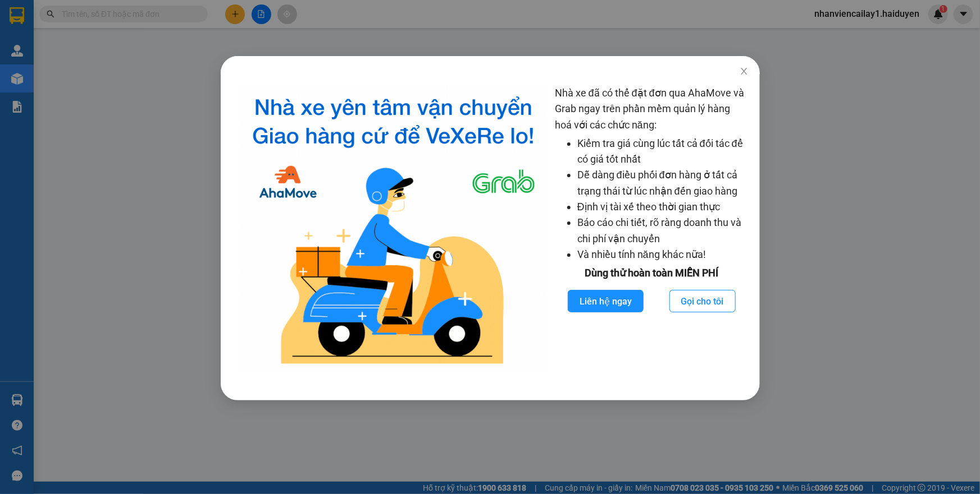  What do you see at coordinates (662, 230) in the screenshot?
I see `li: Báo cáo chi tiết, rõ ràng doanh thu và chi phí vận chuyển` at bounding box center [662, 230].